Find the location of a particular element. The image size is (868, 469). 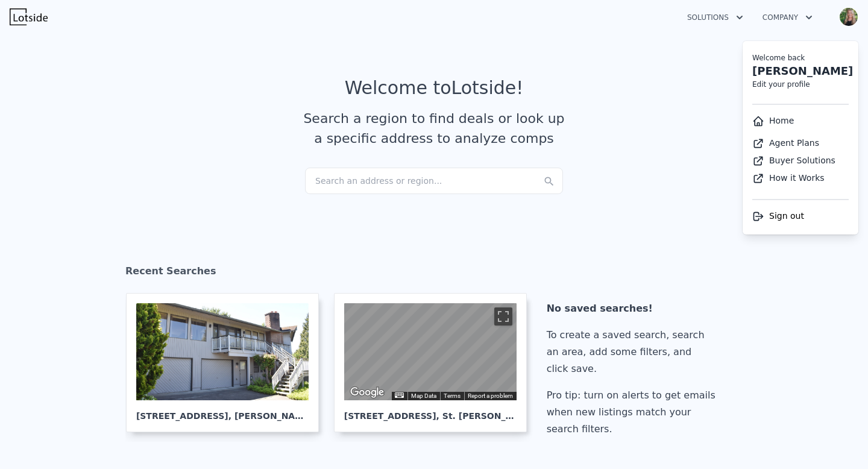

button: Sign out is located at coordinates (778, 215).